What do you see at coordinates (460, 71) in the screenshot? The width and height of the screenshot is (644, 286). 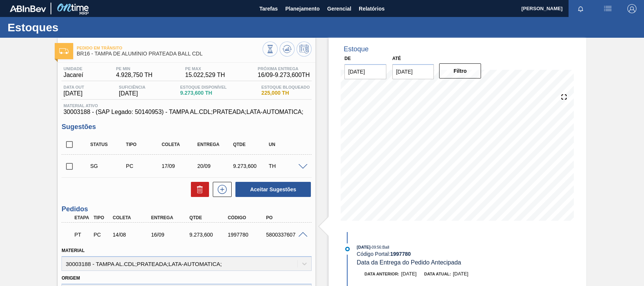 I see `button: Filtro` at bounding box center [460, 71].